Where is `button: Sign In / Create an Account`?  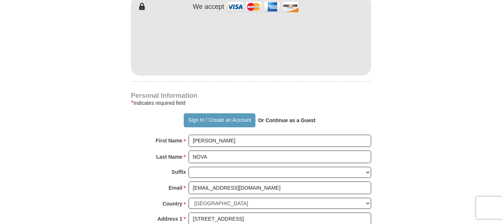 button: Sign In / Create an Account is located at coordinates (219, 121).